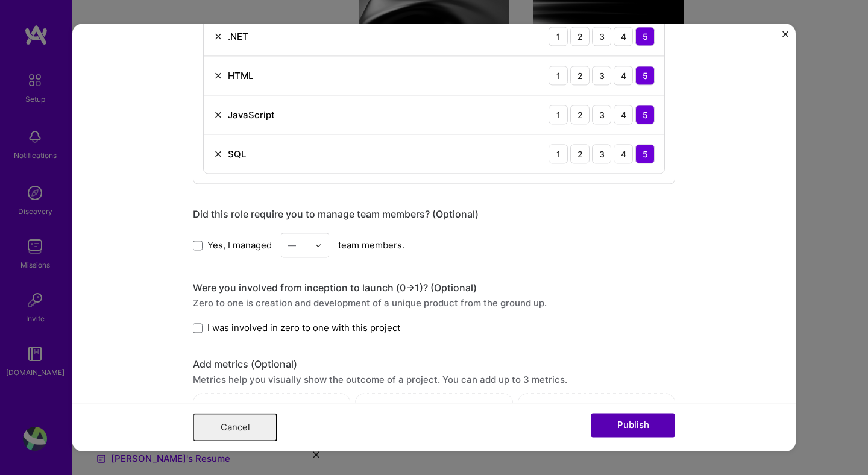 This screenshot has width=868, height=475. I want to click on div: Did this role require you to manage team members? (Optional), so click(434, 214).